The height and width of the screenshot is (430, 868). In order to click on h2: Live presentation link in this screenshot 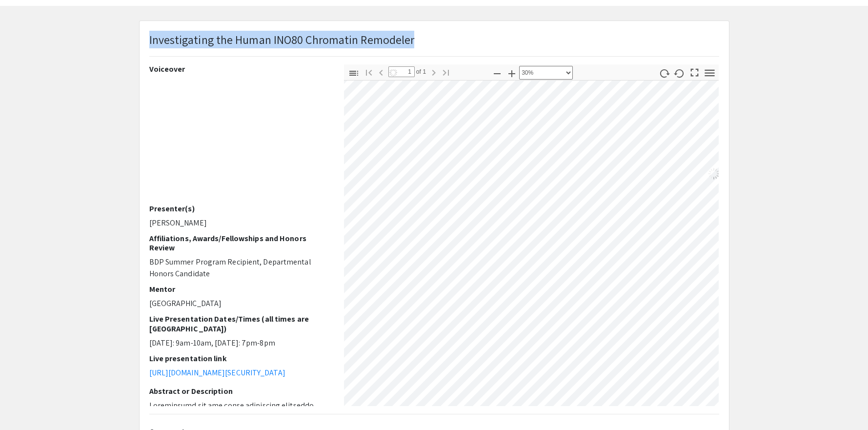, I will do `click(239, 358)`.